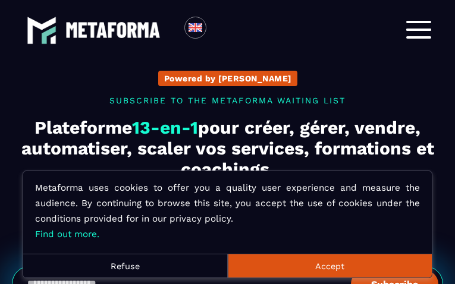  I want to click on img: en, so click(195, 27).